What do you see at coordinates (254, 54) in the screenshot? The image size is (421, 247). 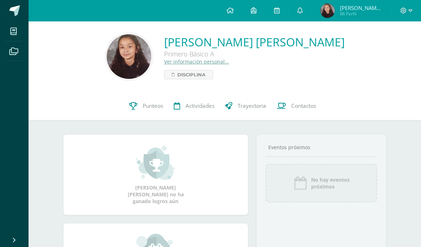 I see `div: Primero Básico A` at bounding box center [254, 54].